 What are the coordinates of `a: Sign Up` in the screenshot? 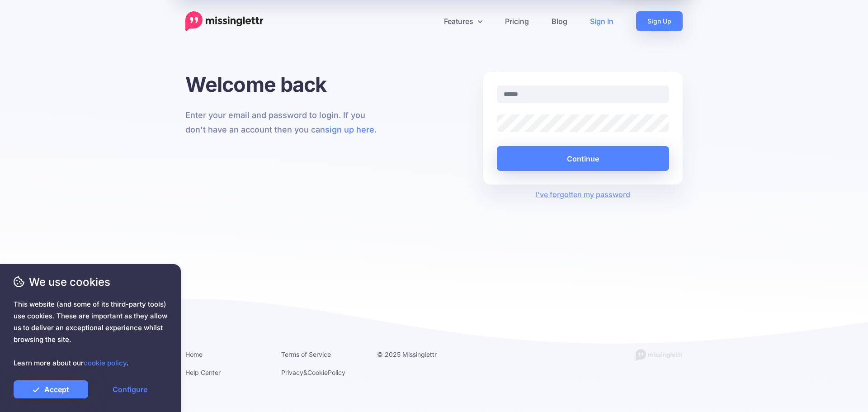 It's located at (659, 21).